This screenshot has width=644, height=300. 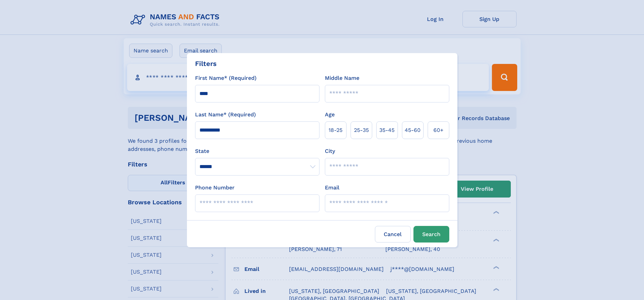 I want to click on label: Last Name* (Required), so click(x=226, y=115).